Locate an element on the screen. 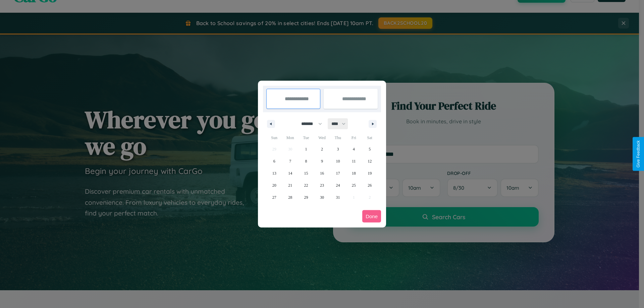 Image resolution: width=644 pixels, height=308 pixels. span: 22 is located at coordinates (306, 186).